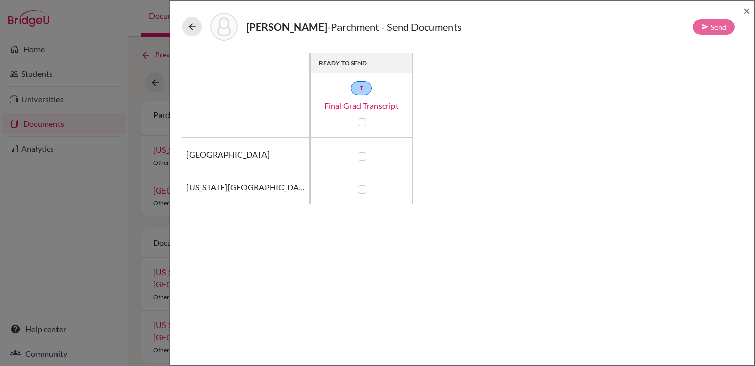 The height and width of the screenshot is (366, 755). Describe the element at coordinates (714, 27) in the screenshot. I see `button: Send` at that location.